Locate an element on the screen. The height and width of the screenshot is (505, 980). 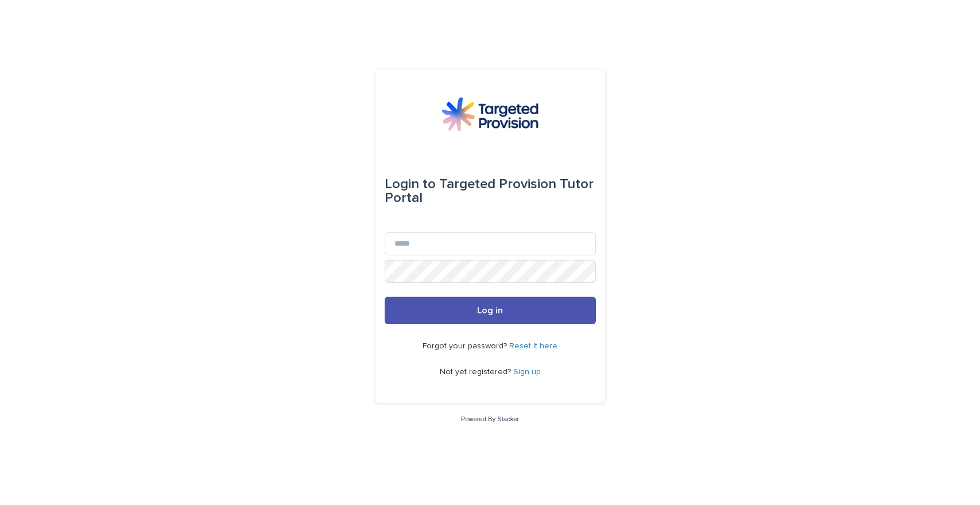
button: Log in is located at coordinates (490, 310).